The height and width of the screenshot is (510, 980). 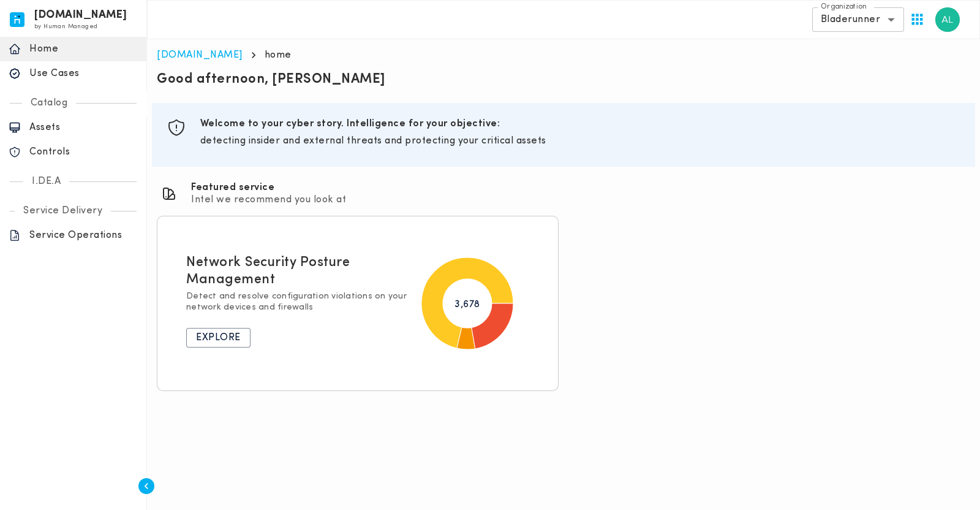 What do you see at coordinates (83, 73) in the screenshot?
I see `p: Use Cases` at bounding box center [83, 73].